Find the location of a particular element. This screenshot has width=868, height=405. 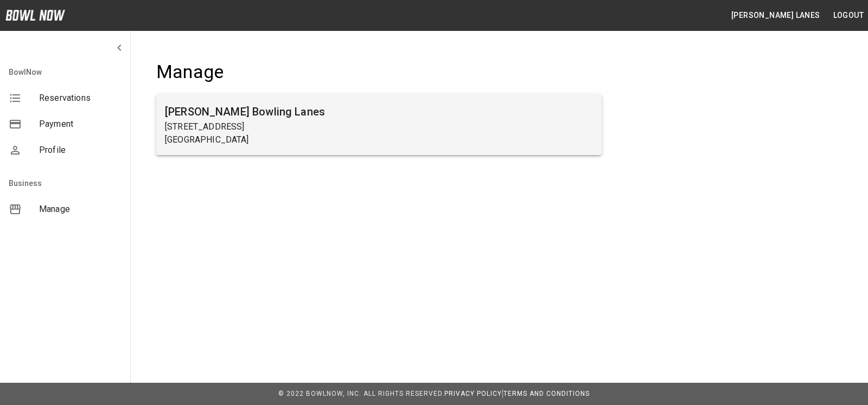

a: Terms and Conditions is located at coordinates (546, 394).